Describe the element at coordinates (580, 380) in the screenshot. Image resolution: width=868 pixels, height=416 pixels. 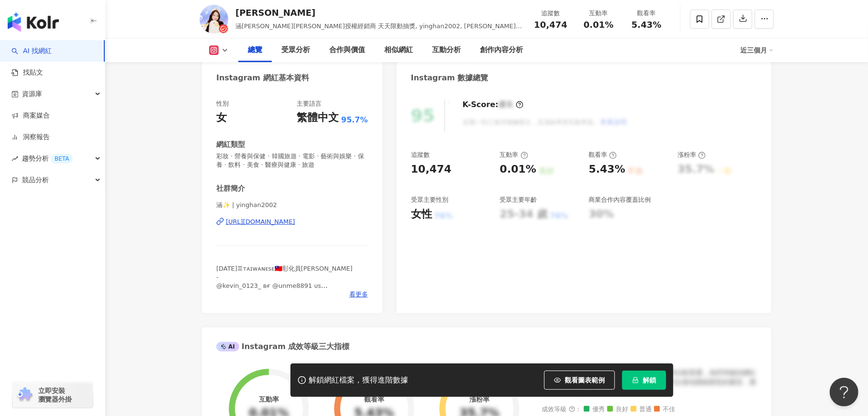
I see `button: 觀看圖表範例` at that location.